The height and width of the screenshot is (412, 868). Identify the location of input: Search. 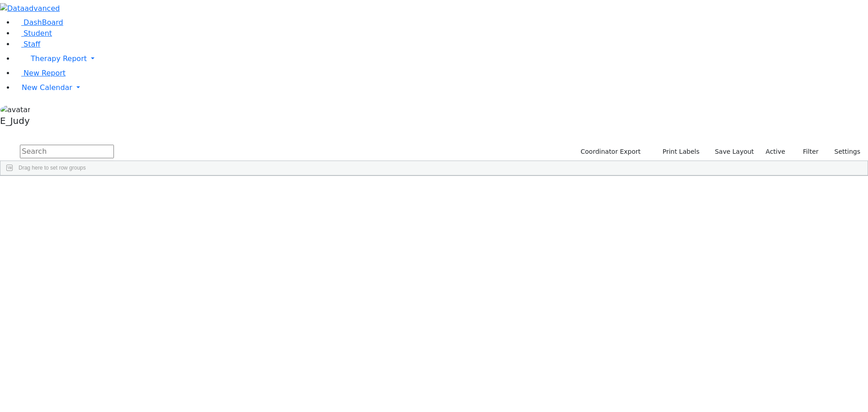
(67, 152).